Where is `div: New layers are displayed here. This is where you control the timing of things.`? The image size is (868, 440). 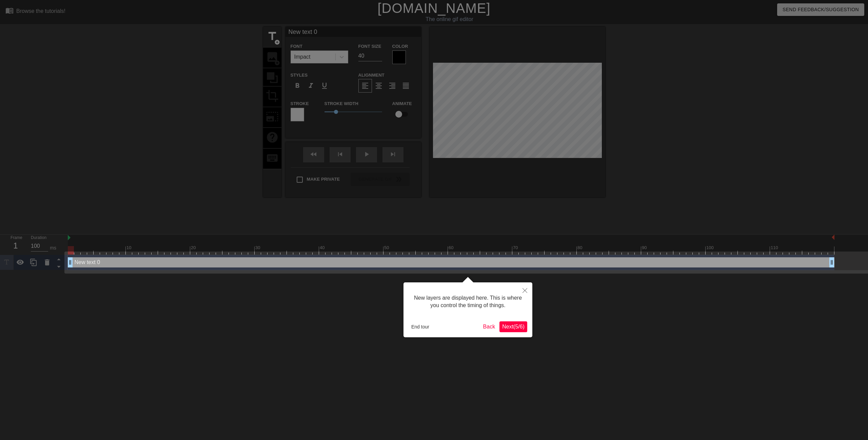
div: New layers are displayed here. This is where you control the timing of things. is located at coordinates (468, 302).